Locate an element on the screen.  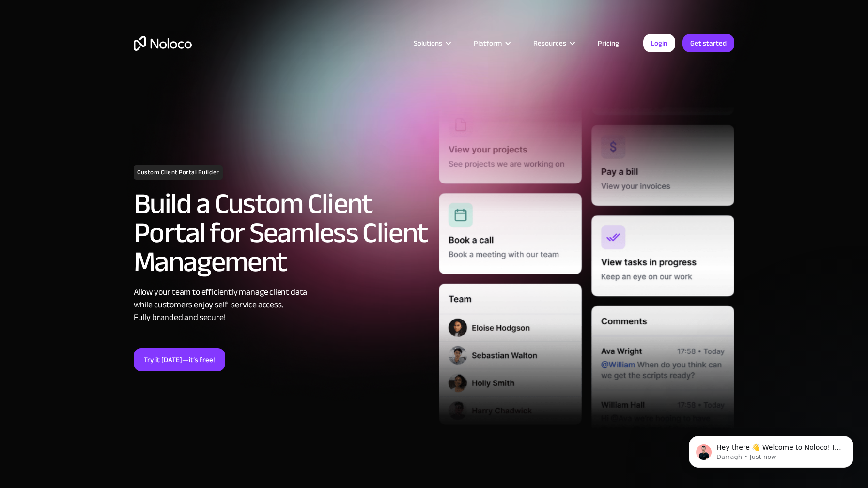
div: message notification from Darragh, Just now. Hey there 👋 Welcome to Noloco! If you have any quest... is located at coordinates (97, 36).